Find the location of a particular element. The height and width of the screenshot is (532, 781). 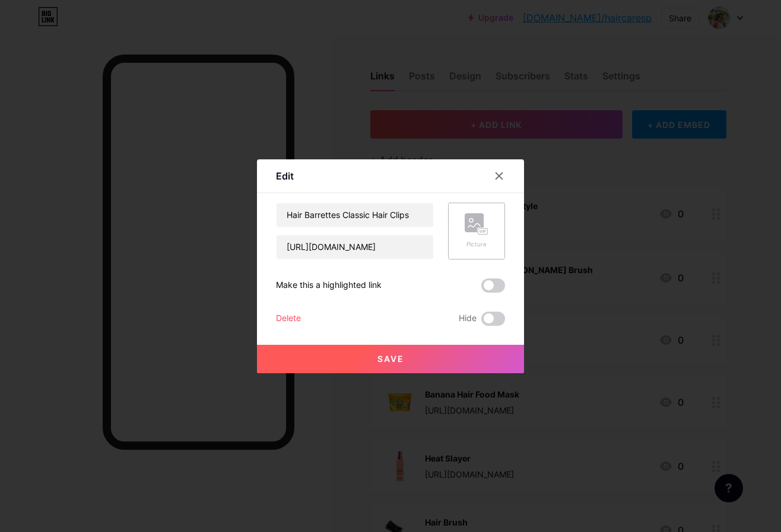

div: Picture is located at coordinates (476, 244).